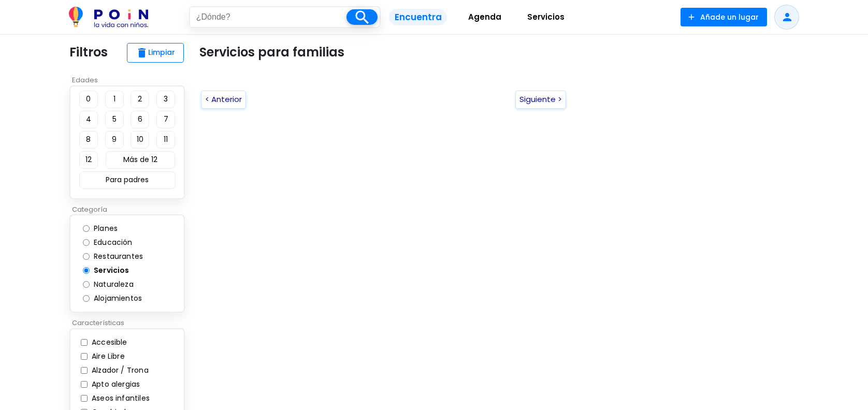 This screenshot has height=410, width=868. I want to click on button: 5, so click(115, 119).